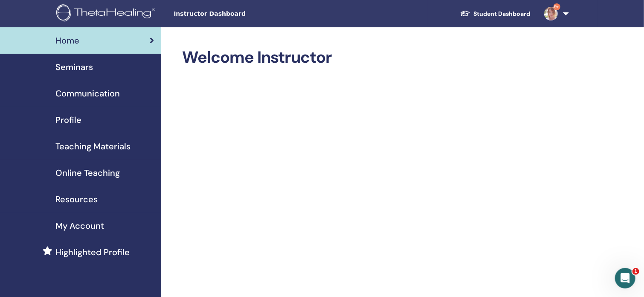  Describe the element at coordinates (374, 58) in the screenshot. I see `h2: Welcome Instructor` at that location.